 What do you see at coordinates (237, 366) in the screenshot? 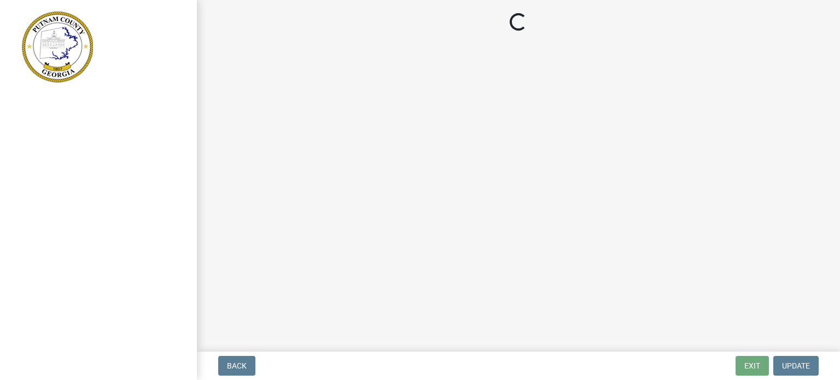
I see `span: Back` at bounding box center [237, 366].